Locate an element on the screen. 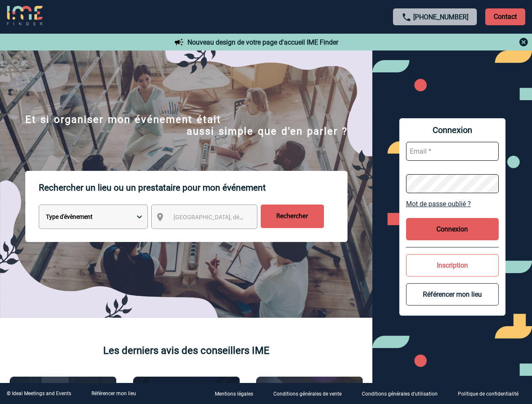 Image resolution: width=532 pixels, height=404 pixels. p: Contact is located at coordinates (505, 17).